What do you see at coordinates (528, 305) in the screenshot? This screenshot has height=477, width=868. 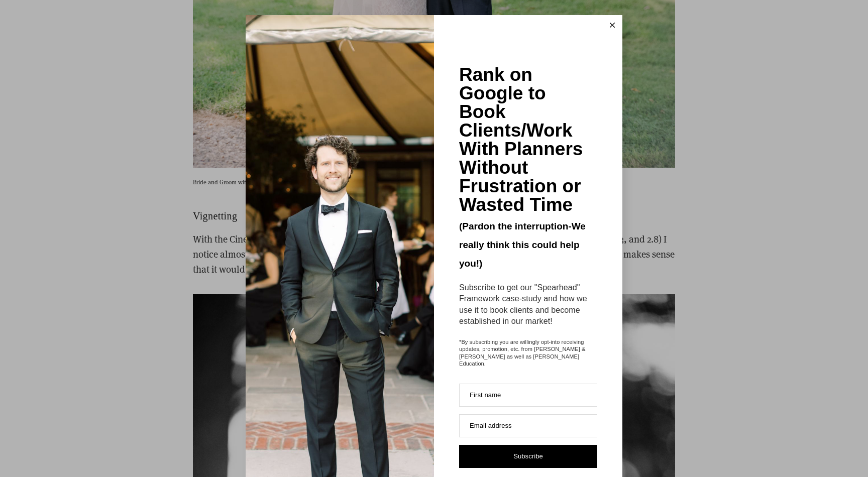 I see `div: Subscribe to get our "Spearhead" Framework case-study and how we use it to book clients and becom...` at bounding box center [528, 305].